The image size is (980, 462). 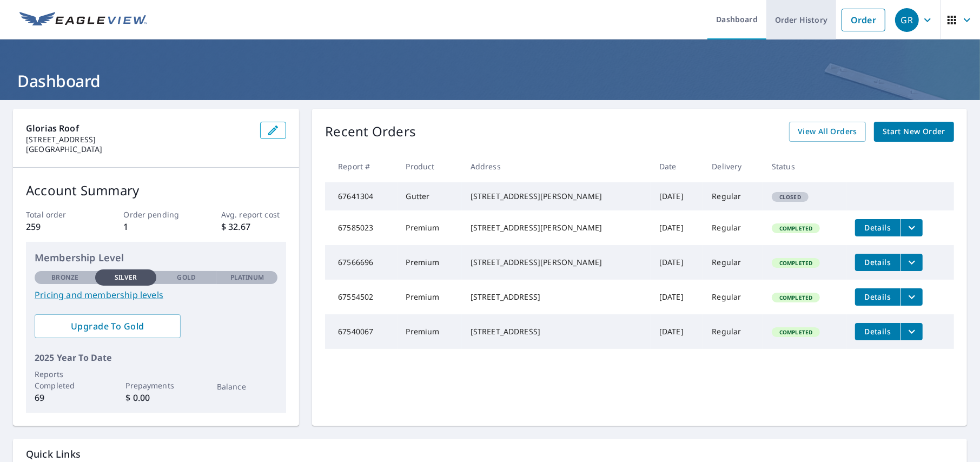 I want to click on th: Report #, so click(x=361, y=166).